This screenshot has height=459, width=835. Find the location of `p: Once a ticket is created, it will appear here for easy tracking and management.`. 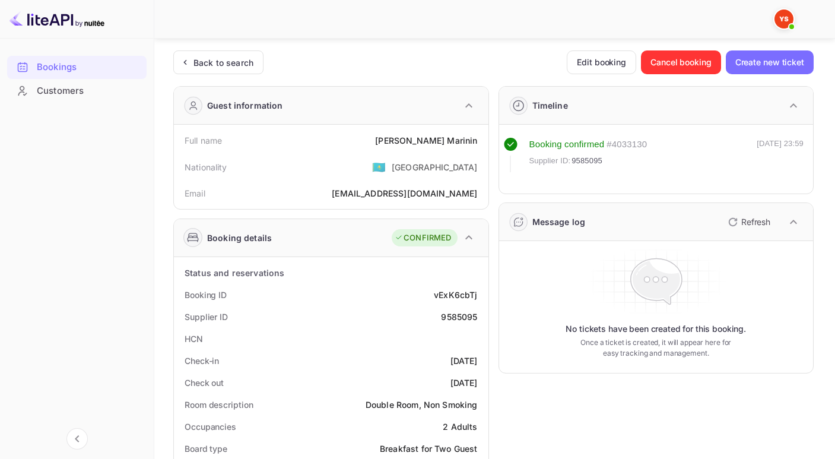

p: Once a ticket is created, it will appear here for easy tracking and management. is located at coordinates (656, 348).